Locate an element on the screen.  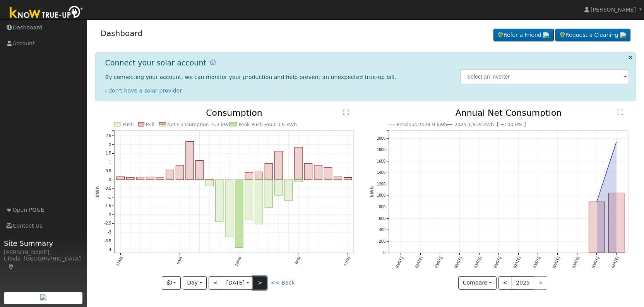
text: 2025 1,939 kWh [ +100.0% ] is located at coordinates (490, 125).